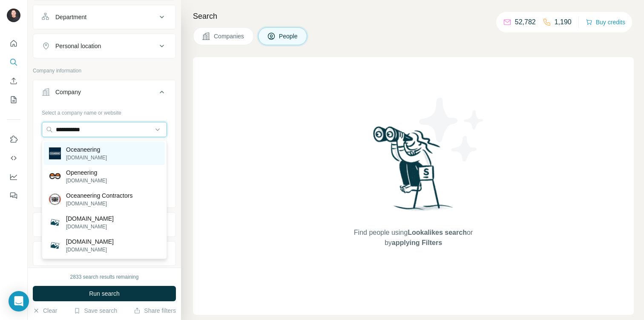 The width and height of the screenshot is (644, 320). What do you see at coordinates (13, 63) in the screenshot?
I see `button: Search` at bounding box center [13, 63].